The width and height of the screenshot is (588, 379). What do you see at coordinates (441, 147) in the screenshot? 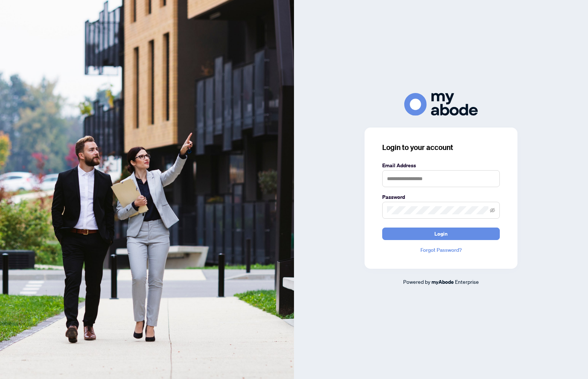
I see `h3: Login to your account` at bounding box center [441, 147].